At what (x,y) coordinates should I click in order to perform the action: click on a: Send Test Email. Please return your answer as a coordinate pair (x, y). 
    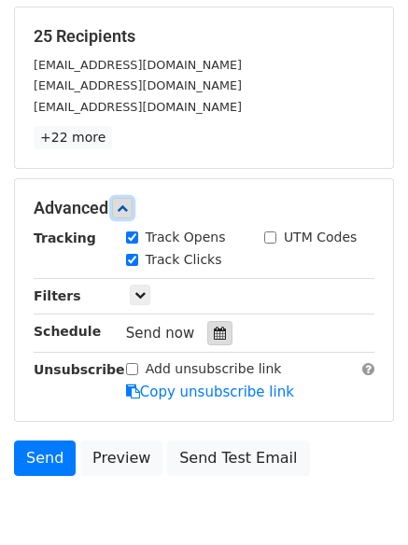
    Looking at the image, I should click on (238, 459).